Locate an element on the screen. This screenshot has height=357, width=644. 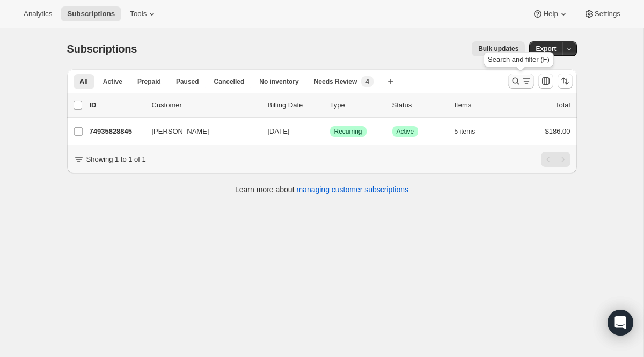
p: 74935828845 is located at coordinates (116, 131).